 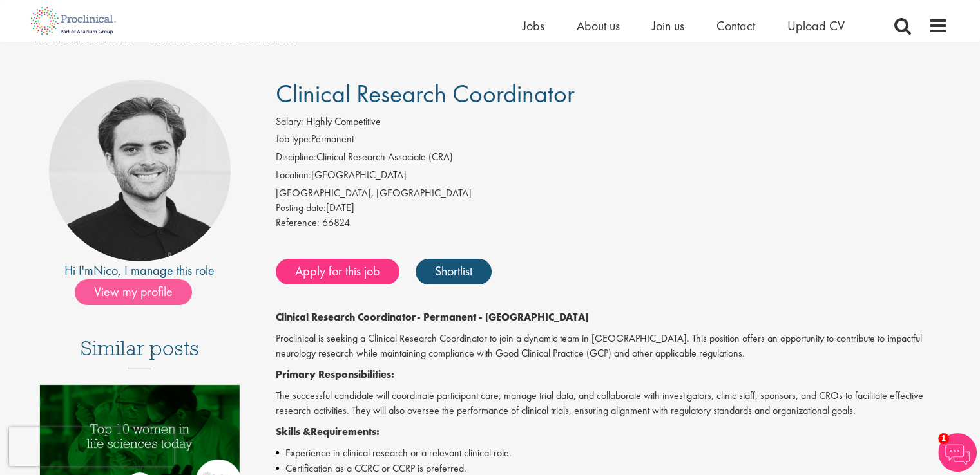 What do you see at coordinates (289, 122) in the screenshot?
I see `label: Salary:` at bounding box center [289, 122].